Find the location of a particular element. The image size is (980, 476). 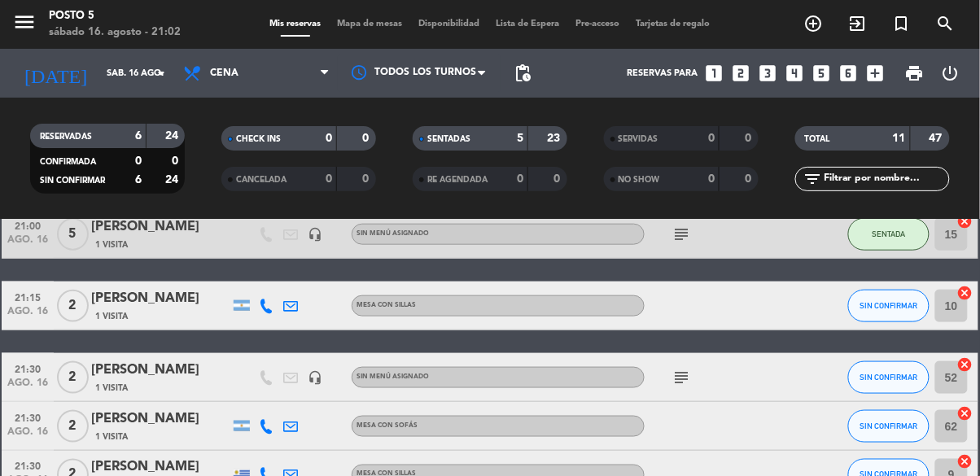

i: looks_6 is located at coordinates (848, 73).